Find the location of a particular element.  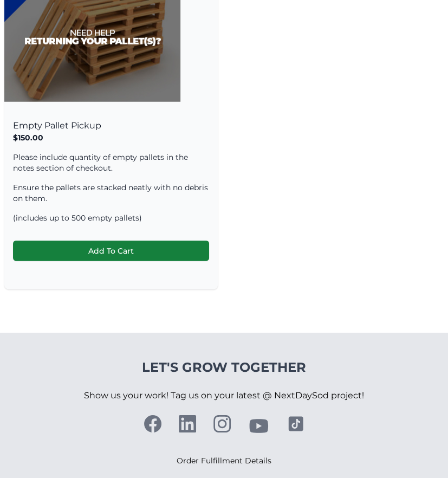

button: Add To Cart is located at coordinates (111, 251).